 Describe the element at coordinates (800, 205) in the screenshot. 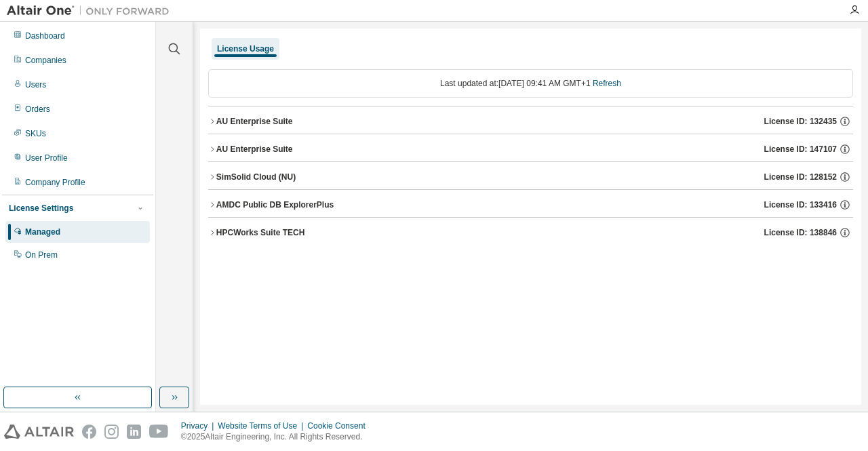

I see `span: License ID: 133416` at that location.